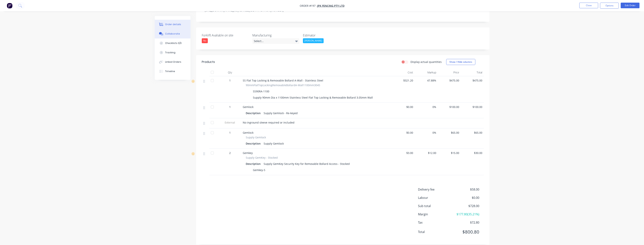  I want to click on span: $72.80, so click(465, 223).